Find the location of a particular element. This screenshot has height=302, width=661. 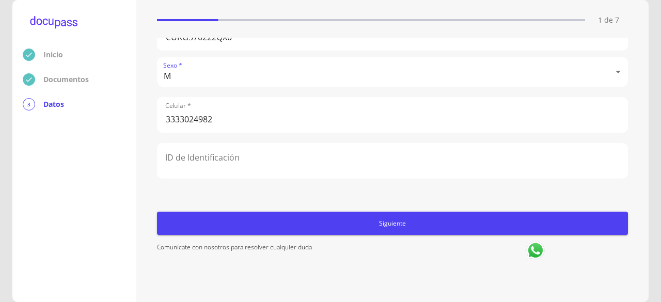

p: Comunícate con nosotros para resolver cualquier duda is located at coordinates (334, 251).